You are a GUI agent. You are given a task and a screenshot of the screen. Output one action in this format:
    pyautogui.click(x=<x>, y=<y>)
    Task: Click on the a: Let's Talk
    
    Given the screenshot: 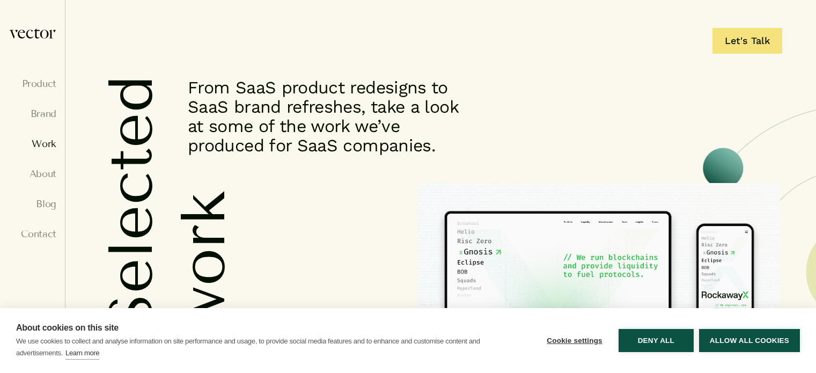 What is the action you would take?
    pyautogui.click(x=747, y=41)
    